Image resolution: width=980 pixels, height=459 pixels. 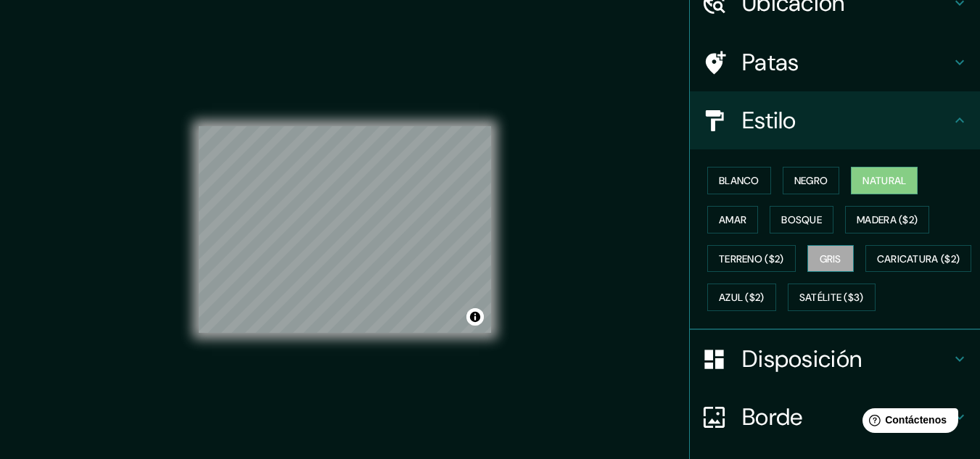 I want to click on font: Amar, so click(x=733, y=220).